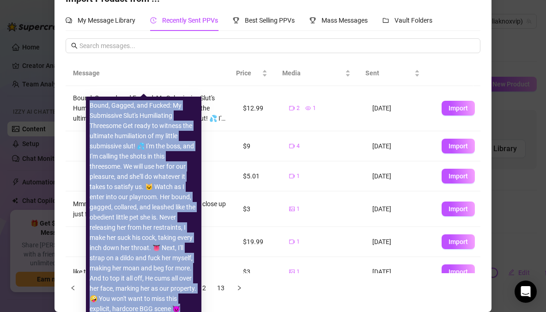 This screenshot has width=546, height=312. I want to click on span: Media, so click(313, 73).